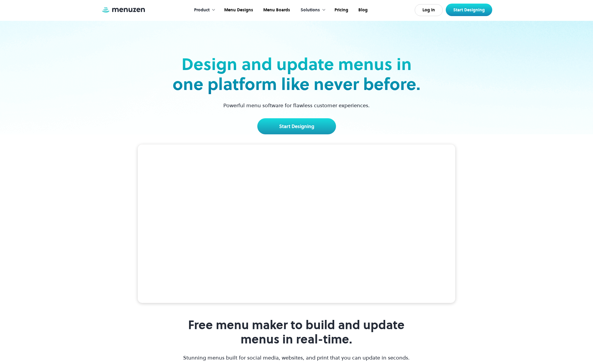 This screenshot has width=593, height=364. I want to click on a: Blog, so click(362, 10).